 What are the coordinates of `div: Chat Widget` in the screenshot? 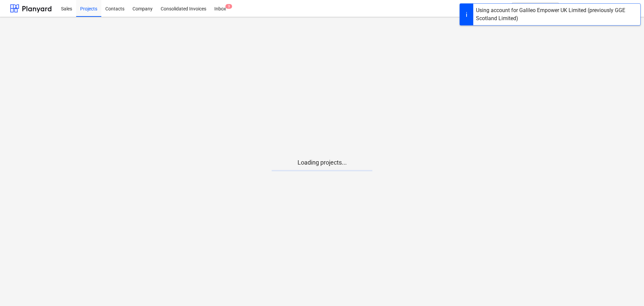 It's located at (627, 290).